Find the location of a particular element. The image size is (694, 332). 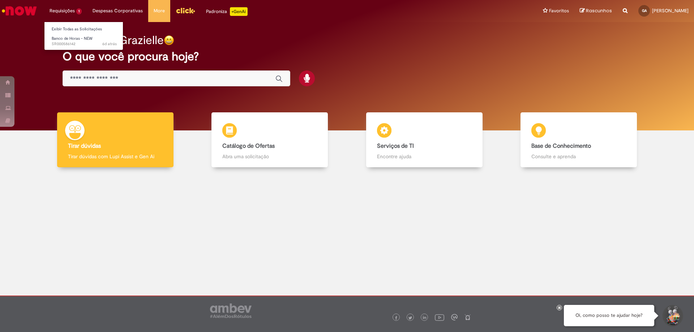

img: logo_footer_ambev_rotulo_gray.png is located at coordinates (231, 311).